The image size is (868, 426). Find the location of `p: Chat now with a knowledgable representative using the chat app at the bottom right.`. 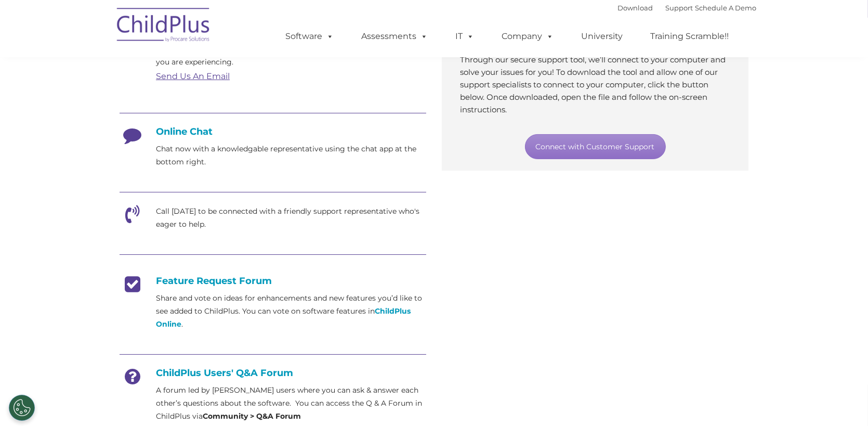

p: Chat now with a knowledgable representative using the chat app at the bottom right. is located at coordinates (291, 156).